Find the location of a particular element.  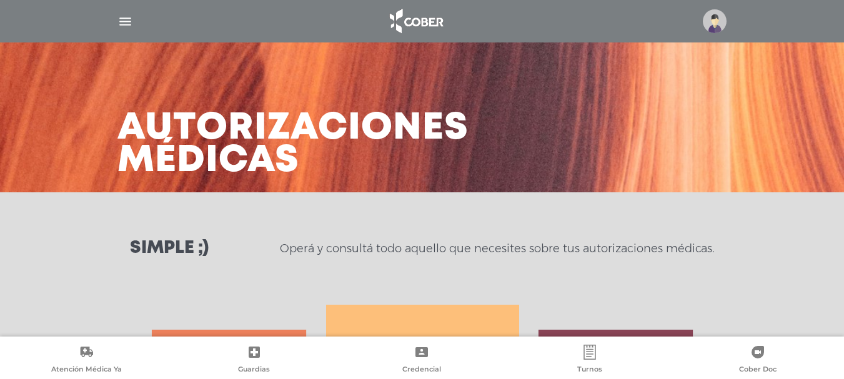

img: Cober_menu-lines-white.svg is located at coordinates (125, 21).